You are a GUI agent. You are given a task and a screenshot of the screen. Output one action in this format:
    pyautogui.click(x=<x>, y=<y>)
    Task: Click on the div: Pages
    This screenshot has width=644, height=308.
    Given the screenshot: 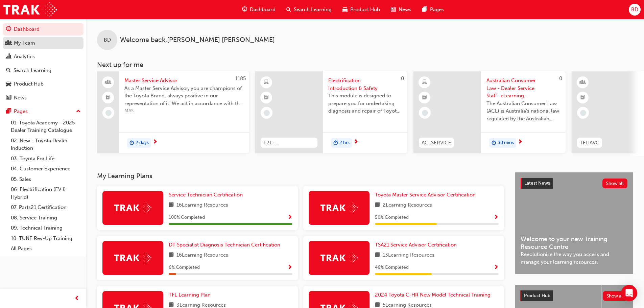 What is the action you would take?
    pyautogui.click(x=20, y=112)
    